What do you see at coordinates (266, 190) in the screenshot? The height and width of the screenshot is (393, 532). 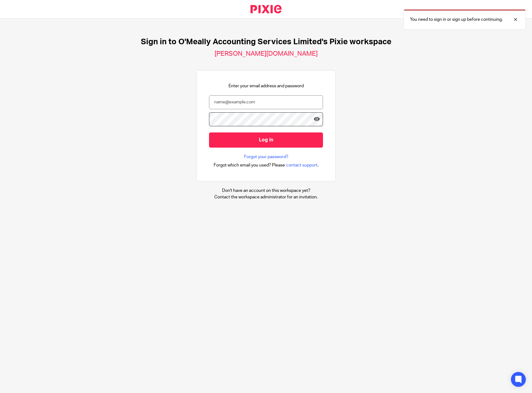 I see `p: Don't have an account on this workspace yet?` at bounding box center [266, 190].